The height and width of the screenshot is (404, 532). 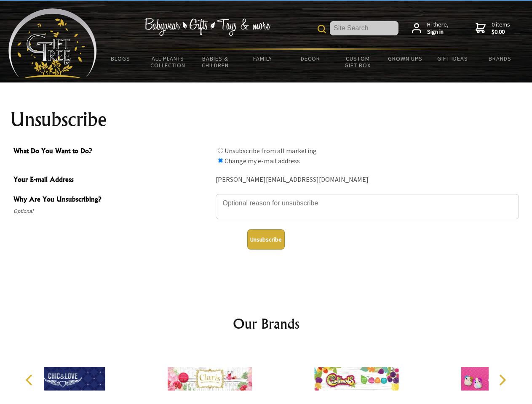 I want to click on img: product search, so click(x=322, y=29).